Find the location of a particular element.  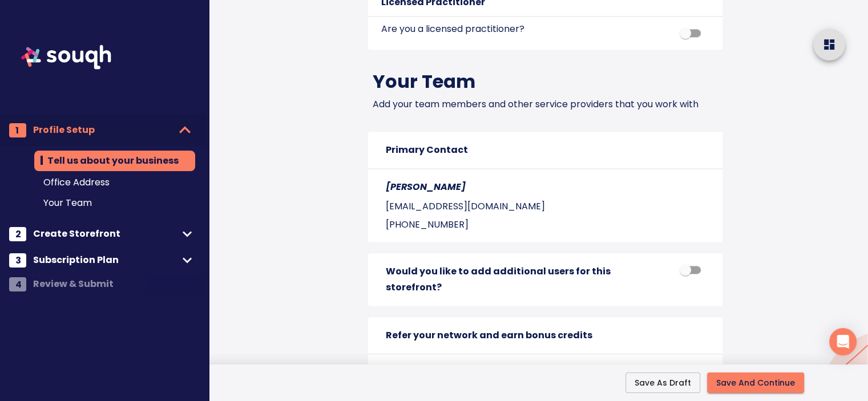

span: 3 is located at coordinates (18, 261).